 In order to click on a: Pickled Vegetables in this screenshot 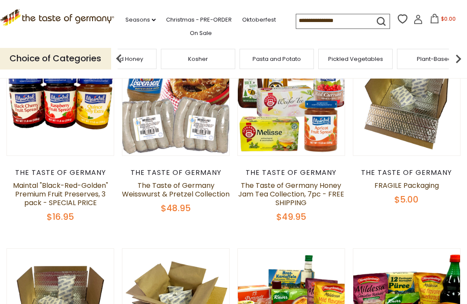, I will do `click(355, 59)`.